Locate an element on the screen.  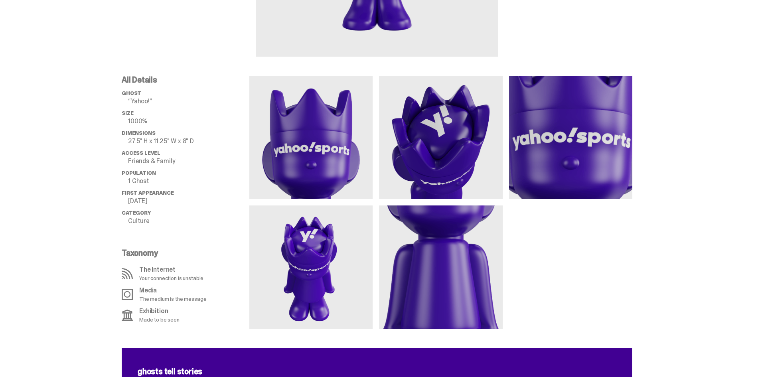
p: Taxonomy is located at coordinates (183, 253).